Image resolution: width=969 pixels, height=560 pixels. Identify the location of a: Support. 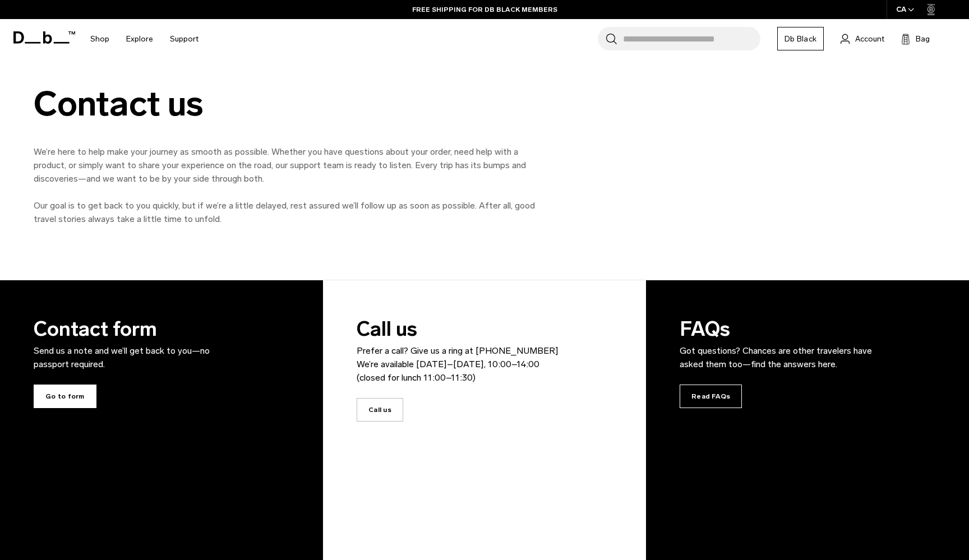
(184, 39).